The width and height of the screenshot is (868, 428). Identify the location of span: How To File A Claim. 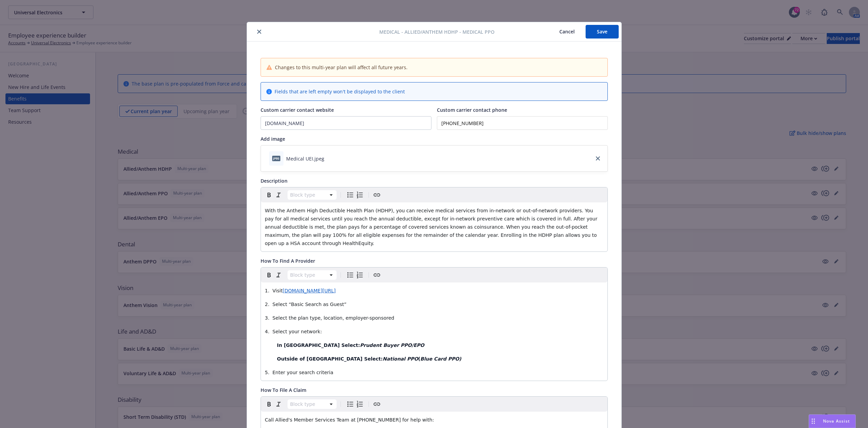
(284, 390).